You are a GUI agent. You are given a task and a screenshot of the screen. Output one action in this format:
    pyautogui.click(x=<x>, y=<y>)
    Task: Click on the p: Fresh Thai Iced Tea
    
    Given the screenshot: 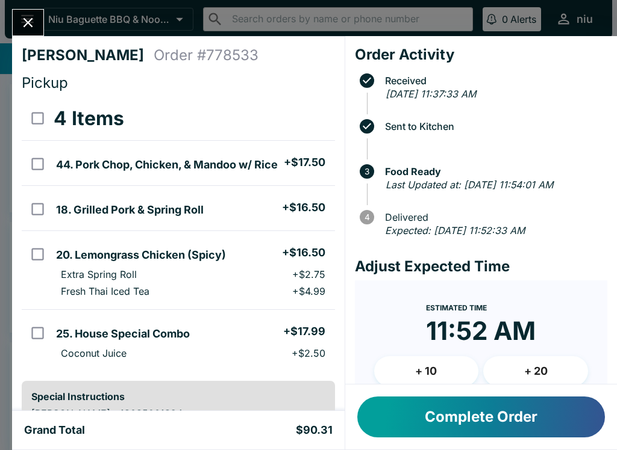 What is the action you would take?
    pyautogui.click(x=105, y=291)
    